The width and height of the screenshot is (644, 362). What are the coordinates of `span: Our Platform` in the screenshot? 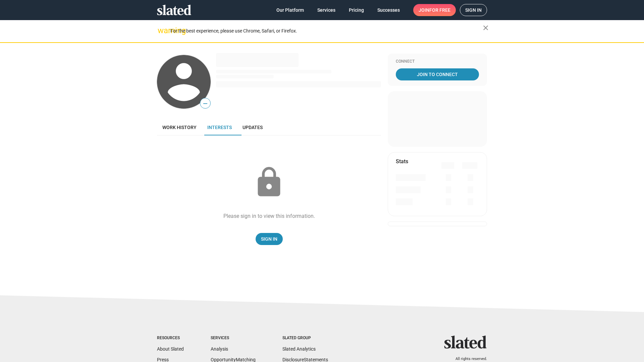 It's located at (290, 10).